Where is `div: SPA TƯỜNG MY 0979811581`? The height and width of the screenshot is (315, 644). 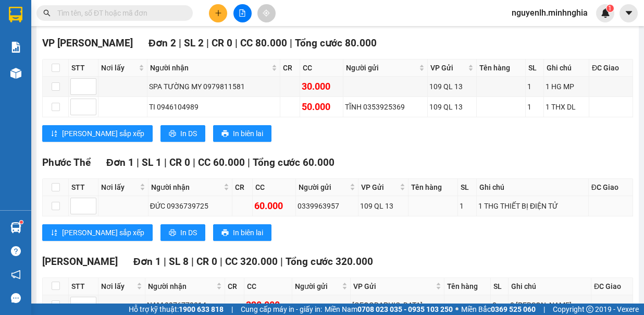
div: SPA TƯỜNG MY 0979811581 is located at coordinates (213, 87).